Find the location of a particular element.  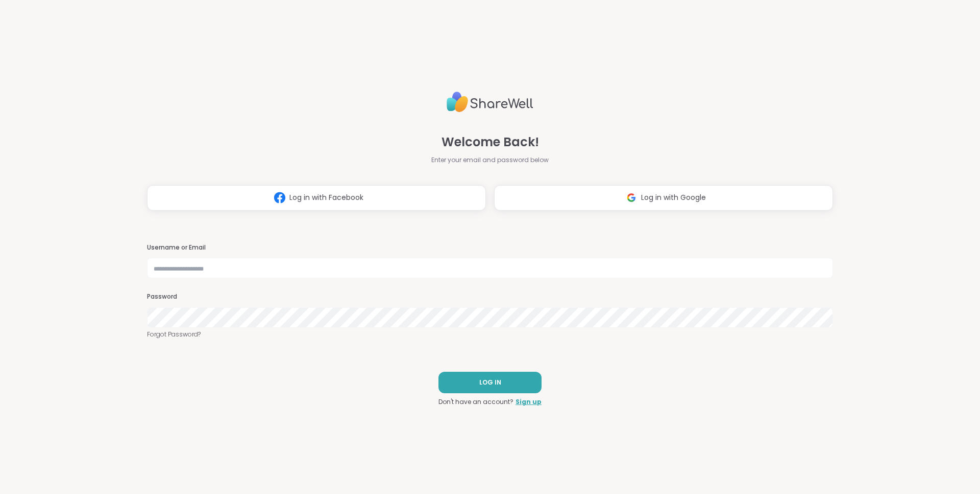

span: Enter your email and password below is located at coordinates (490, 160).